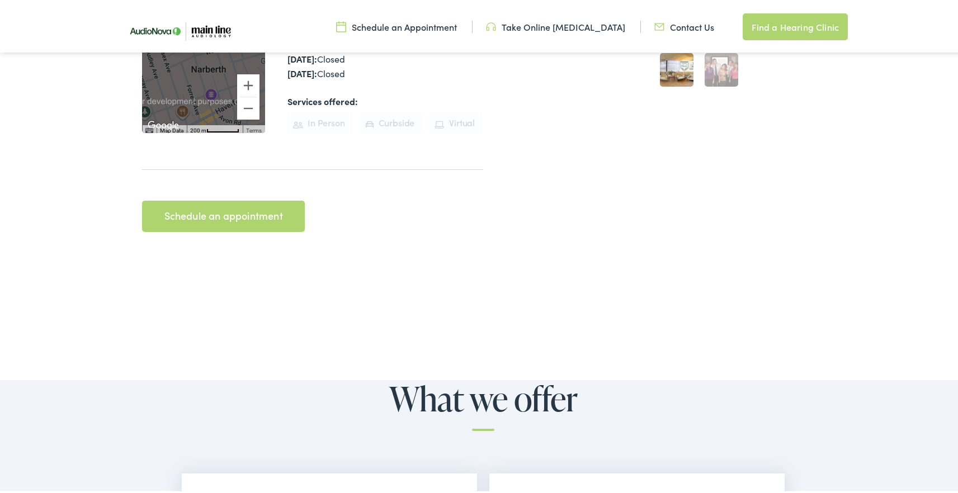  I want to click on button: Map Data, so click(172, 129).